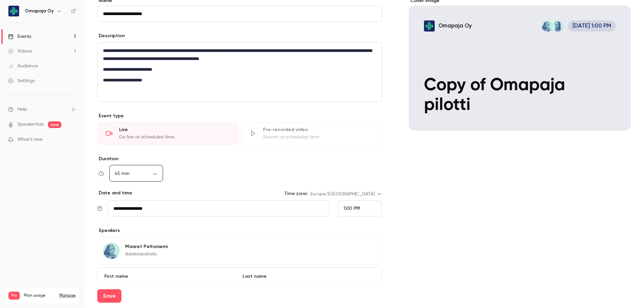  I want to click on div: Pre-recorded videoStream at scheduled time, so click(312, 133).